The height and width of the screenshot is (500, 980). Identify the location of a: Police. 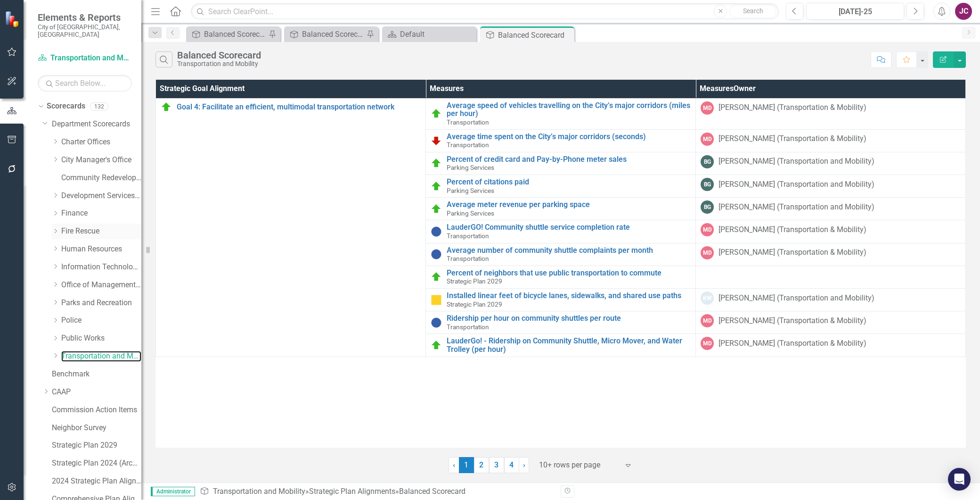
(101, 320).